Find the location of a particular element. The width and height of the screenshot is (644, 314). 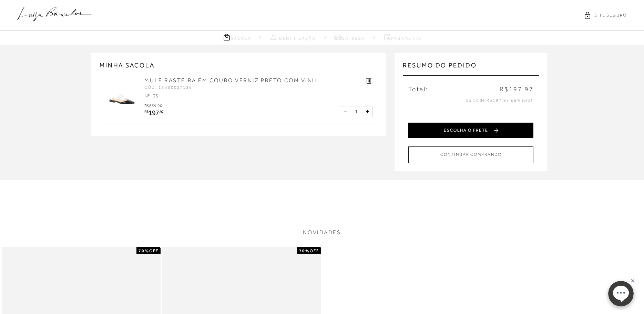

h2: MINHA SACOLA is located at coordinates (239, 65).